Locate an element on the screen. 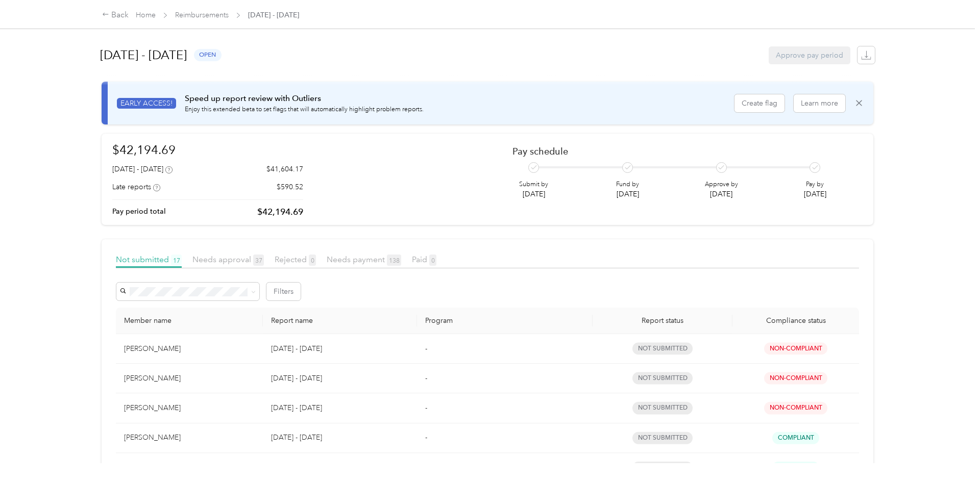 The height and width of the screenshot is (481, 980). span: 37 is located at coordinates (258, 260).